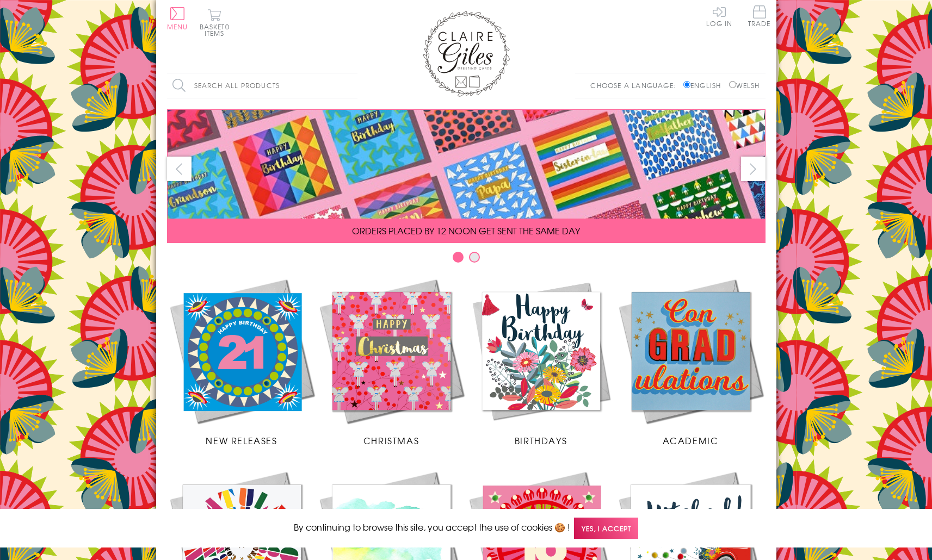  Describe the element at coordinates (458, 258) in the screenshot. I see `button: Carousel Page 1 (Current Slide)` at that location.